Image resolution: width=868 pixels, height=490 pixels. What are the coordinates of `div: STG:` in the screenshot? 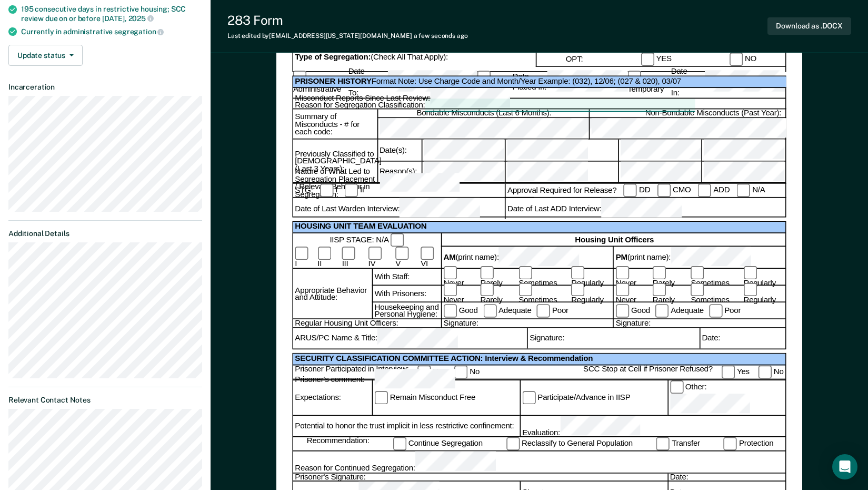 It's located at (304, 191).